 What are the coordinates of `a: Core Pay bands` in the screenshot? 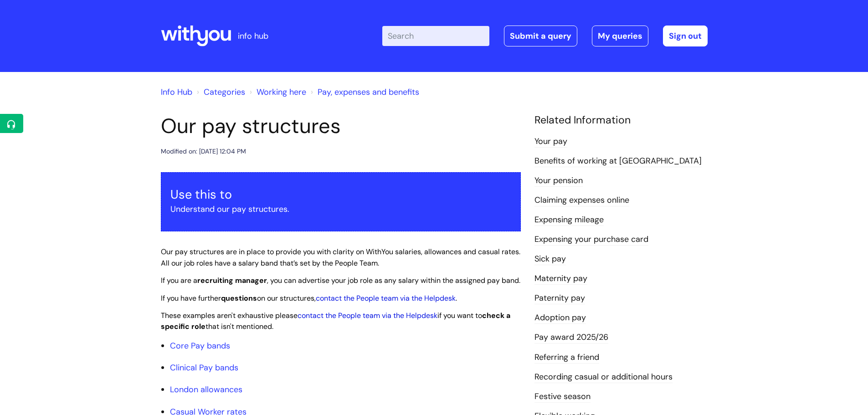 It's located at (200, 345).